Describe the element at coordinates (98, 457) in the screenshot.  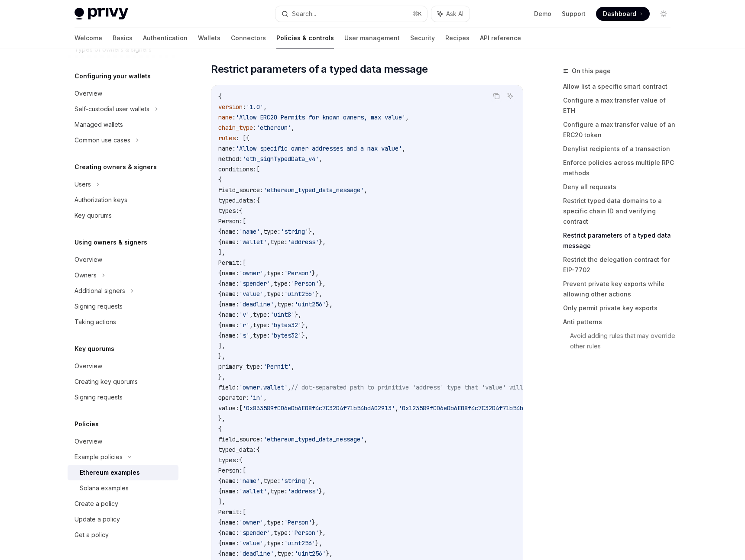
I see `div: Example policies` at that location.